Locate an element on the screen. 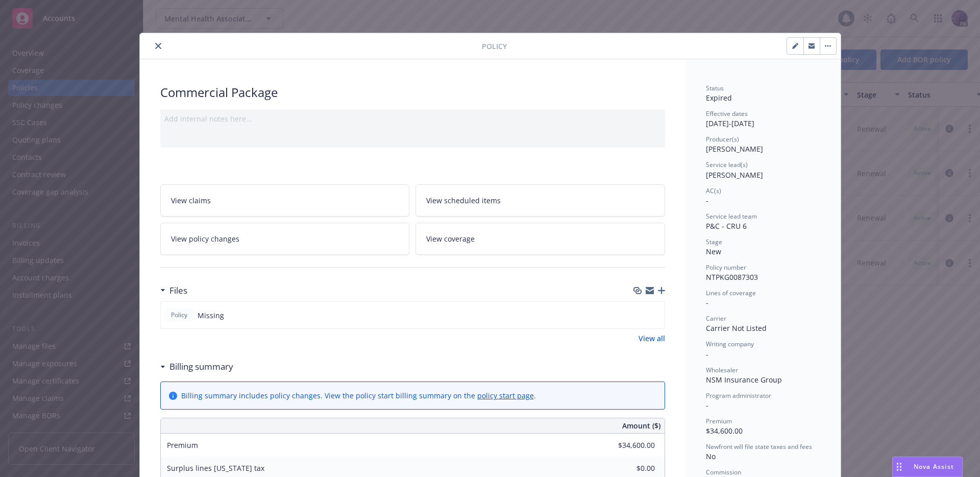  div: Add internal notes here... is located at coordinates (413, 118).